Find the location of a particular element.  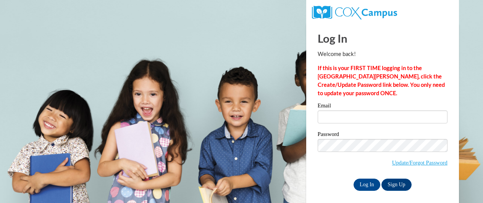

a: COX Campus is located at coordinates (354, 12).